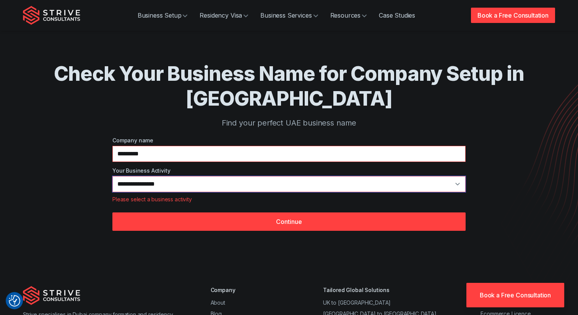  I want to click on img: Revisit consent button, so click(15, 300).